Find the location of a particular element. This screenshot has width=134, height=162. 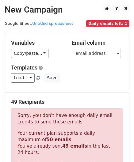

a: Templates is located at coordinates (24, 67).